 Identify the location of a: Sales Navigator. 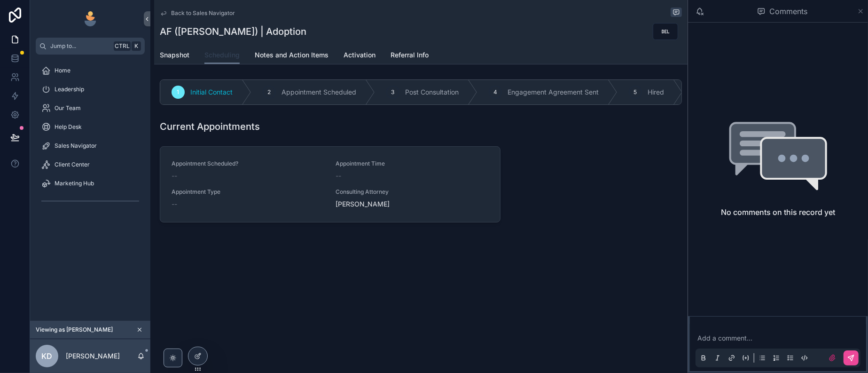
(90, 146).